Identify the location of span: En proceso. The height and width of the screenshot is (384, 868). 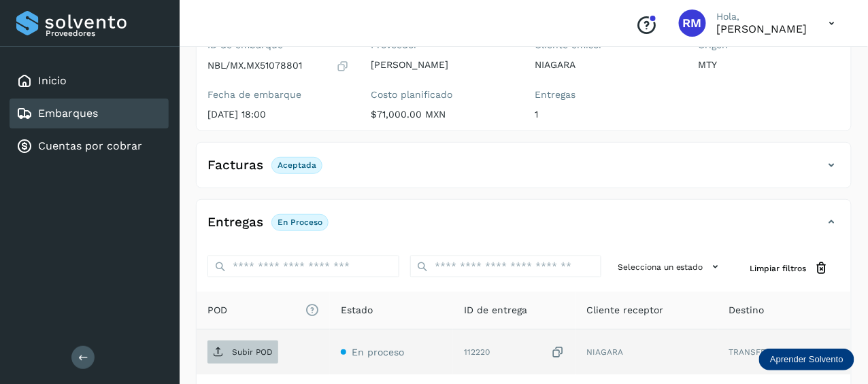
(378, 352).